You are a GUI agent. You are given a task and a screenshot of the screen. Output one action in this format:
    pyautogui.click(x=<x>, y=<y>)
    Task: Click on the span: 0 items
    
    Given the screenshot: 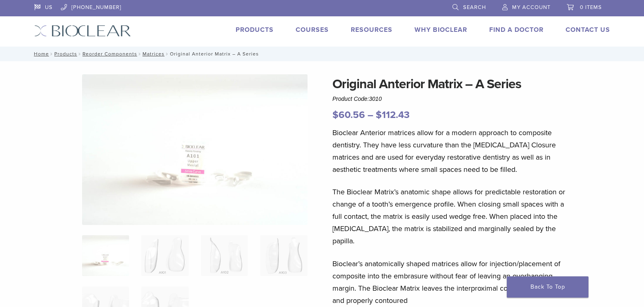 What is the action you would take?
    pyautogui.click(x=591, y=8)
    